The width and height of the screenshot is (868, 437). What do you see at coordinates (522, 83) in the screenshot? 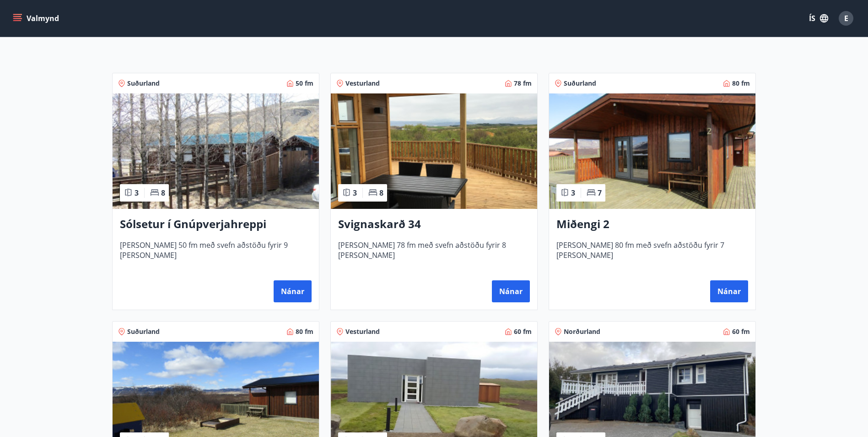
I see `span: 78 fm` at bounding box center [522, 83].